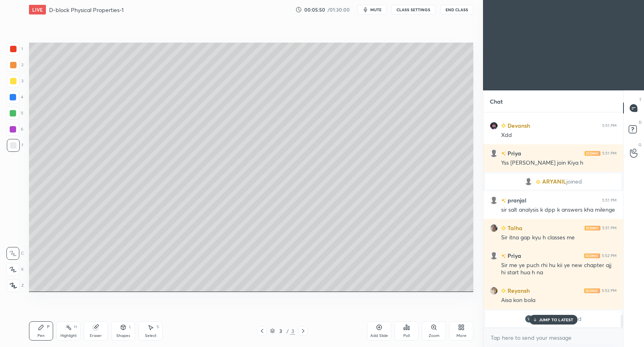 This screenshot has width=644, height=347. What do you see at coordinates (639, 145) in the screenshot?
I see `p: G` at bounding box center [639, 145].